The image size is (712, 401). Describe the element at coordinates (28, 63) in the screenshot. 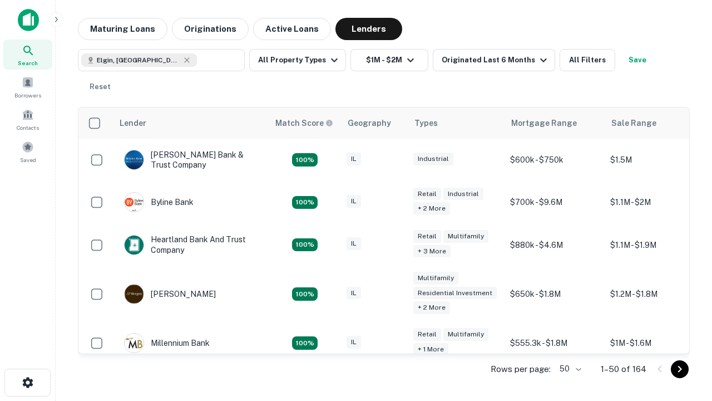

I see `span: Search` at that location.